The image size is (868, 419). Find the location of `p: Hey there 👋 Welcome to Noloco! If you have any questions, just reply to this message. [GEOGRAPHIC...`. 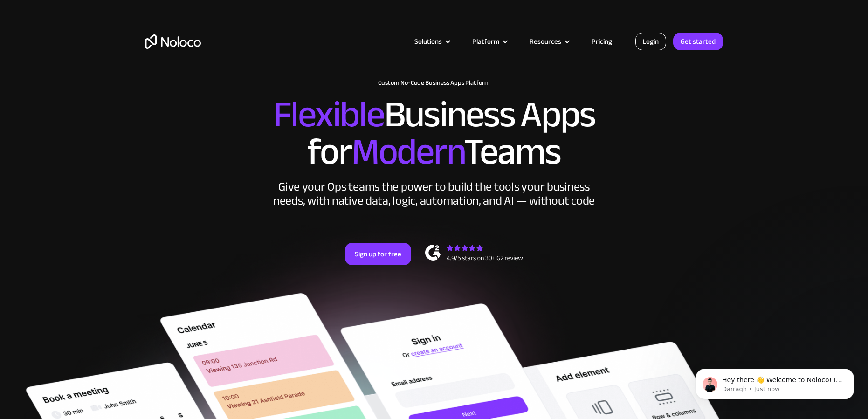

p: Hey there 👋 Welcome to Noloco! If you have any questions, just reply to this message. [GEOGRAPHIC... is located at coordinates (101, 31).